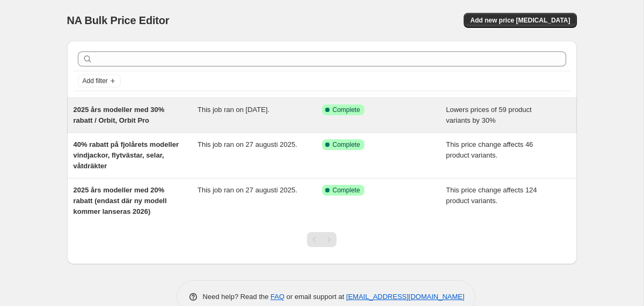 Image resolution: width=644 pixels, height=306 pixels. What do you see at coordinates (95, 81) in the screenshot?
I see `span: Add filter` at bounding box center [95, 81].